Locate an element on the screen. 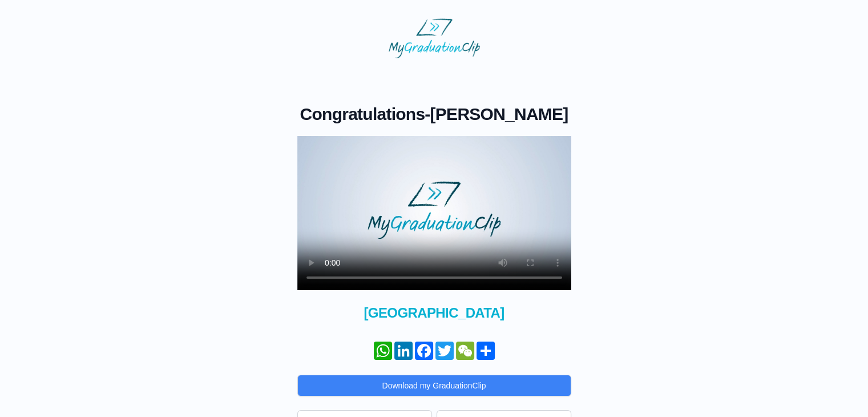  a: LinkedIn is located at coordinates (403, 351).